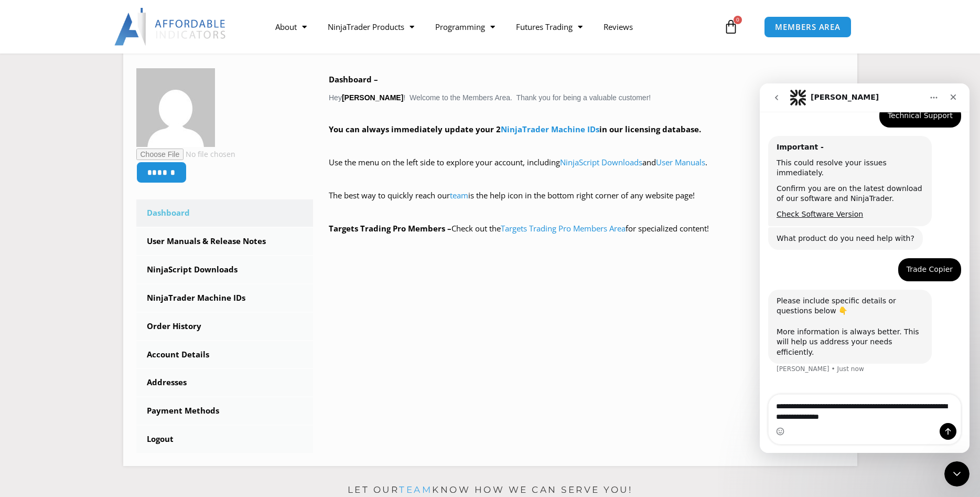 The height and width of the screenshot is (497, 980). I want to click on a: User Manuals & Release Notes, so click(225, 241).